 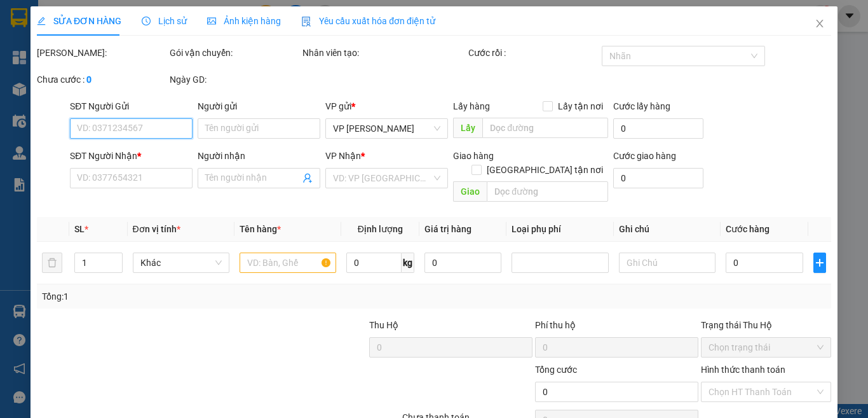 What do you see at coordinates (766, 325) in the screenshot?
I see `div: Trạng thái Thu Hộ` at bounding box center [766, 325].